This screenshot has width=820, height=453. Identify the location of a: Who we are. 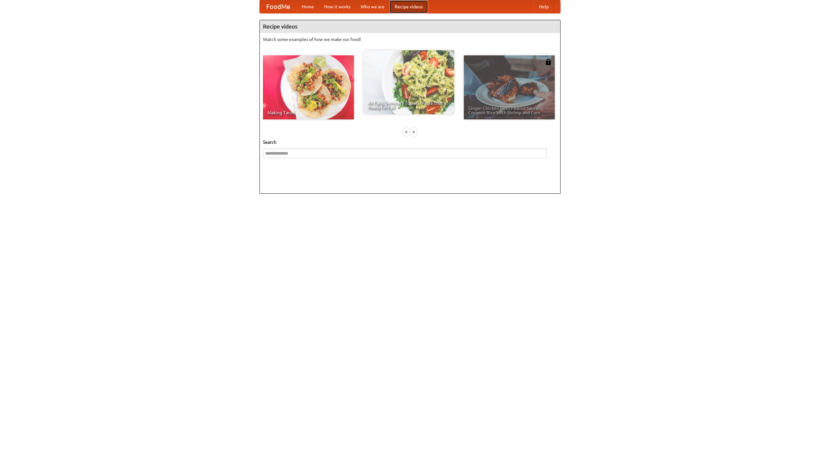
(373, 7).